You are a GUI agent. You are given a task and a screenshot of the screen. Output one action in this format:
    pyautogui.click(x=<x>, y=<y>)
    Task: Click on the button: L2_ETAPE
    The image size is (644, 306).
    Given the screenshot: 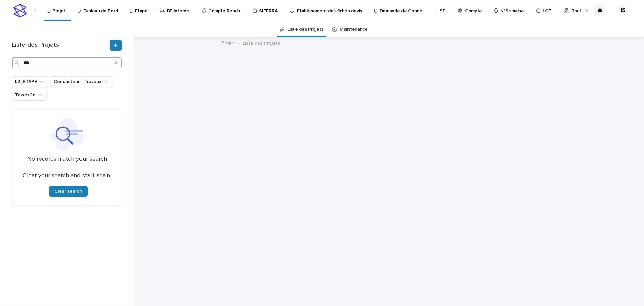 What is the action you would take?
    pyautogui.click(x=30, y=82)
    